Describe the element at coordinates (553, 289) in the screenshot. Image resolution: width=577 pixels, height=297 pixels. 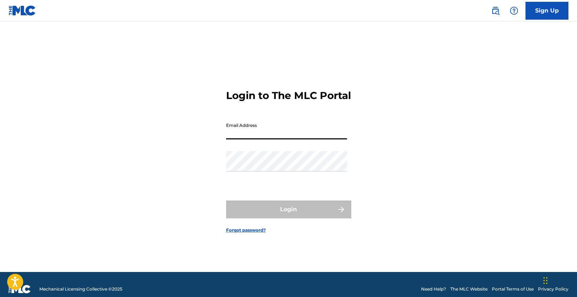
I see `a: Privacy Policy` at that location.